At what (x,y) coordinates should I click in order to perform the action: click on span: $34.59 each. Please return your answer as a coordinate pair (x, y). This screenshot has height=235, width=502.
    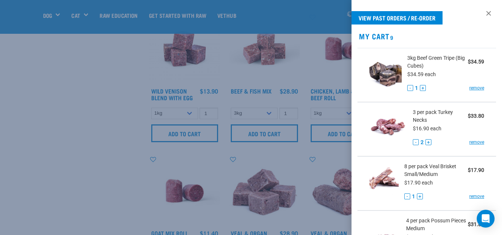
    Looking at the image, I should click on (422, 74).